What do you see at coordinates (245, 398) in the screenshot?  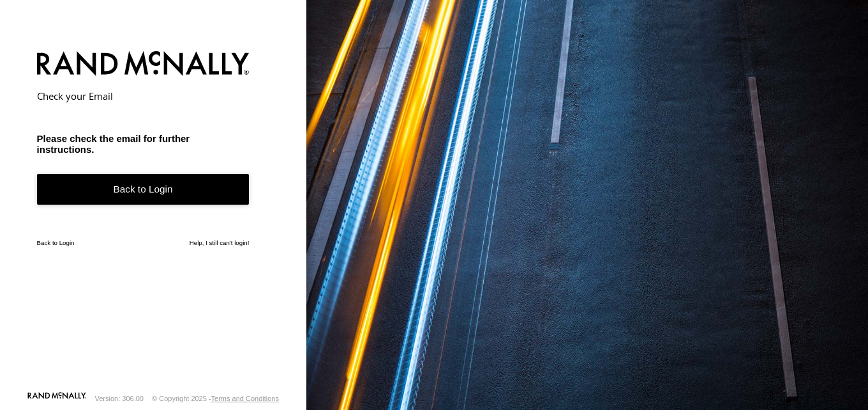 I see `a: Terms and Conditions` at bounding box center [245, 398].